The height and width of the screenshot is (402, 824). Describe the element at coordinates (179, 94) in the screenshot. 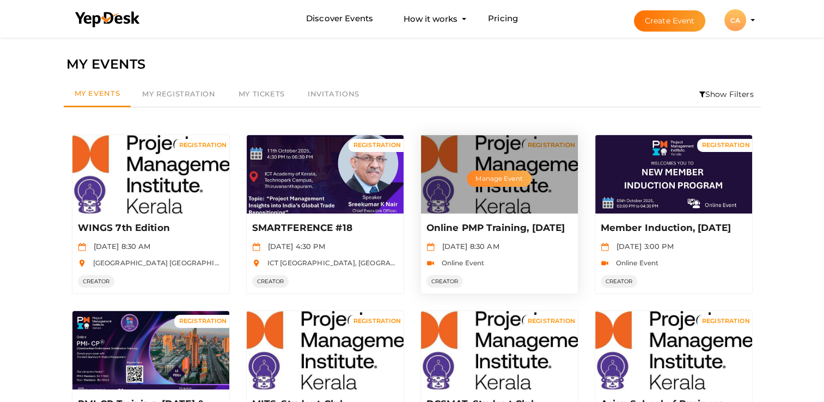

I see `a: My Registration` at that location.